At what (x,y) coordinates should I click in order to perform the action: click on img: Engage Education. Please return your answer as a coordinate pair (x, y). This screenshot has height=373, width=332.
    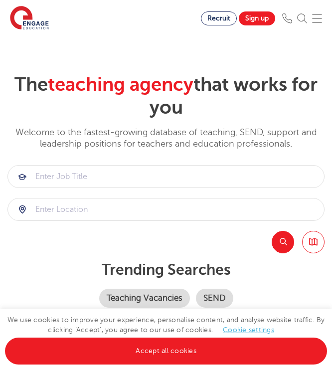
    Looking at the image, I should click on (29, 18).